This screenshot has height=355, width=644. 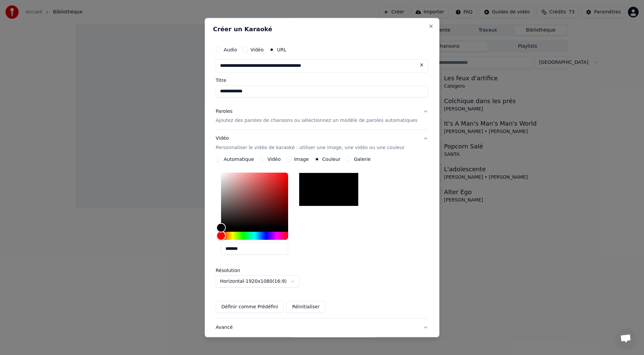 What do you see at coordinates (249, 307) in the screenshot?
I see `button: Définir comme Prédéfini` at bounding box center [249, 307].